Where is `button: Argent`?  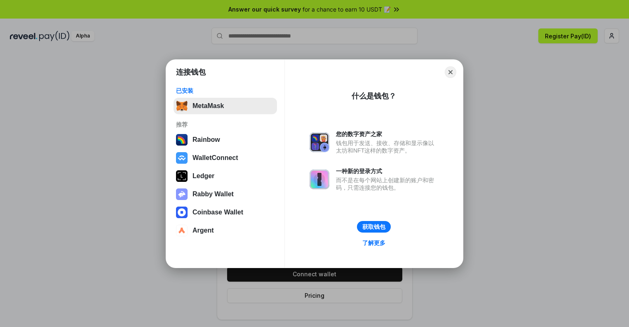 button: Argent is located at coordinates (225, 230).